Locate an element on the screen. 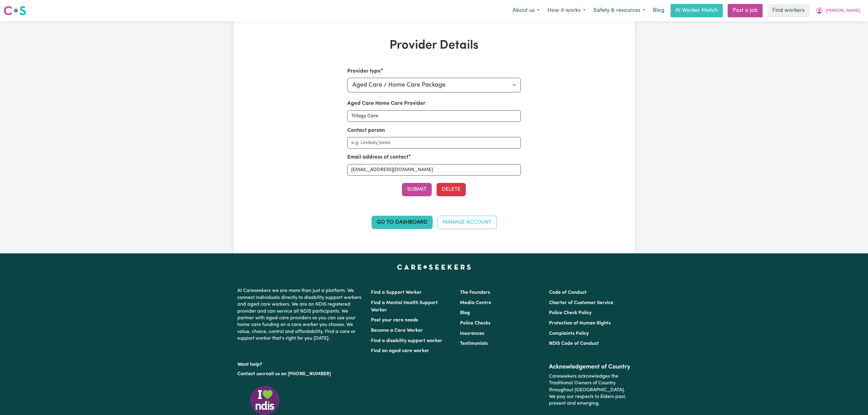 This screenshot has width=868, height=415. a: Code of Conduct is located at coordinates (568, 292).